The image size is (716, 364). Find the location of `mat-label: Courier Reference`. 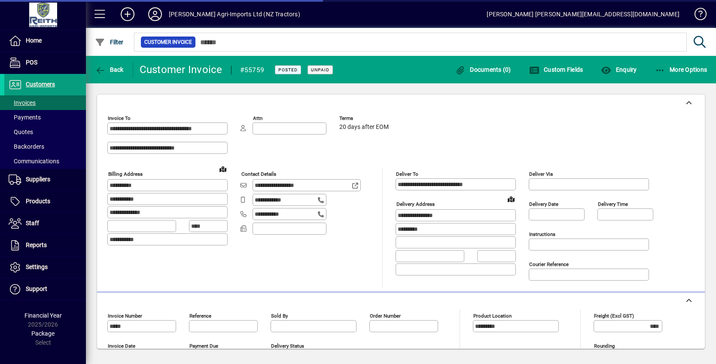

mat-label: Courier Reference is located at coordinates (549, 264).